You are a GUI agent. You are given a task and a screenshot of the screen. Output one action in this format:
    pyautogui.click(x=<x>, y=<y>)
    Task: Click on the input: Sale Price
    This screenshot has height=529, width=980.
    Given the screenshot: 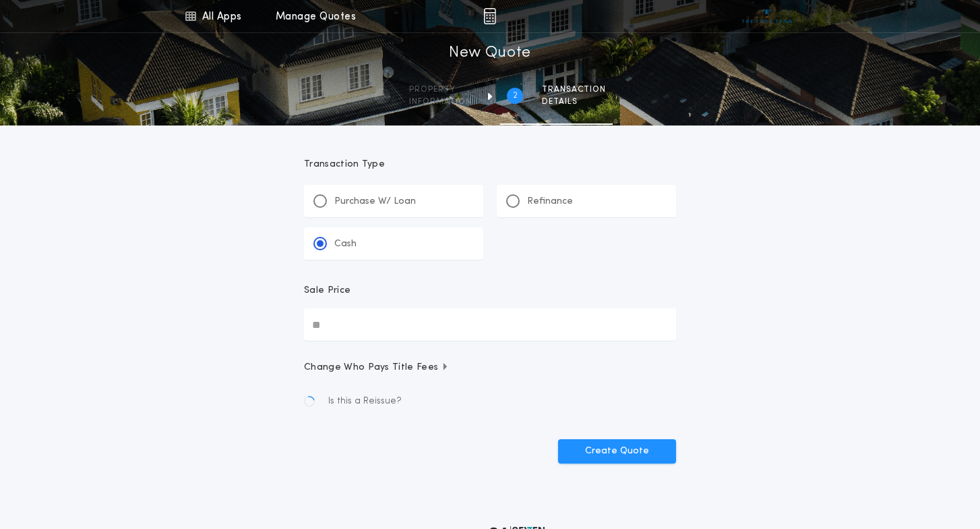 What is the action you would take?
    pyautogui.click(x=490, y=324)
    